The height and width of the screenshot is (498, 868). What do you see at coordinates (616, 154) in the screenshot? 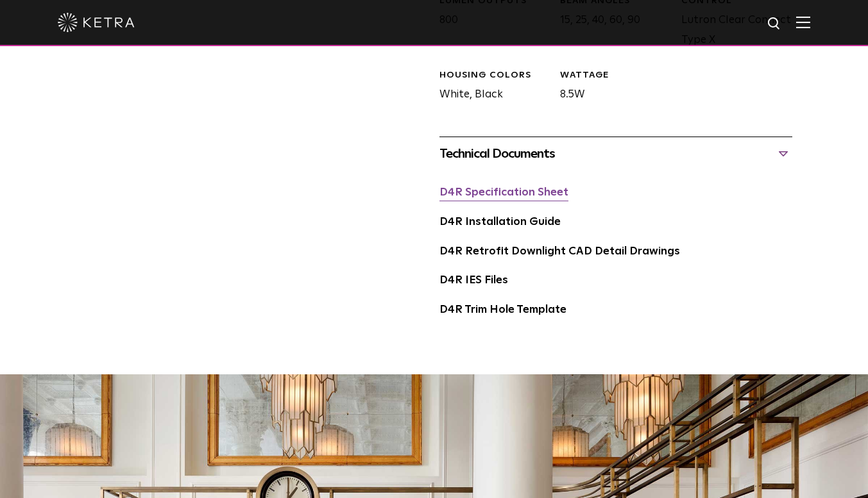
I see `div: Technical Documents` at bounding box center [616, 154].